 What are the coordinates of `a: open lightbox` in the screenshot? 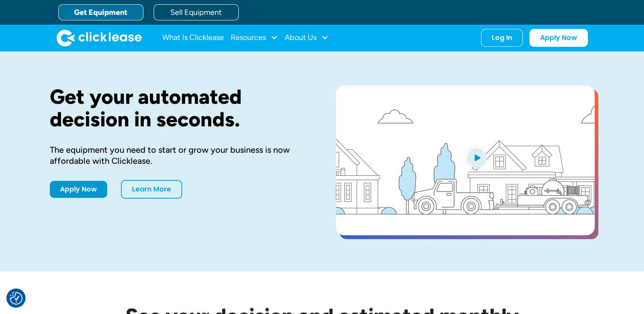 It's located at (465, 161).